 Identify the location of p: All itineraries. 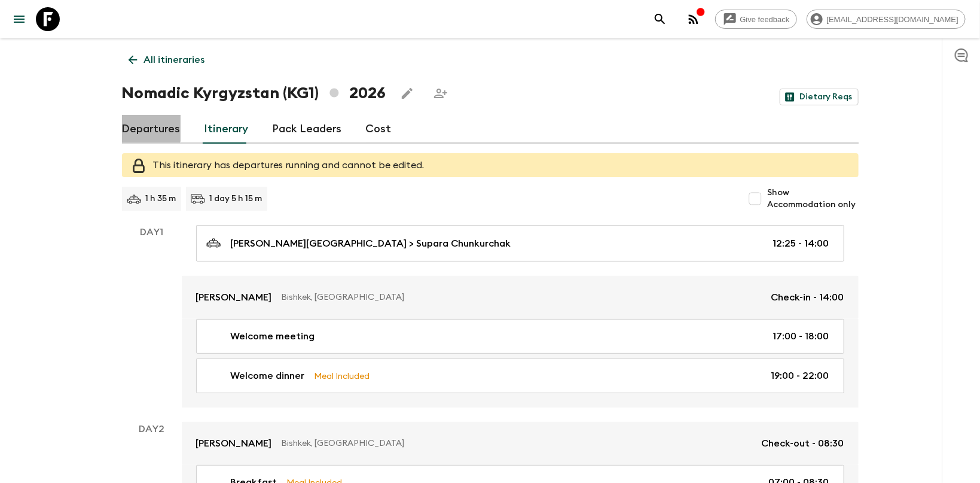
(175, 59).